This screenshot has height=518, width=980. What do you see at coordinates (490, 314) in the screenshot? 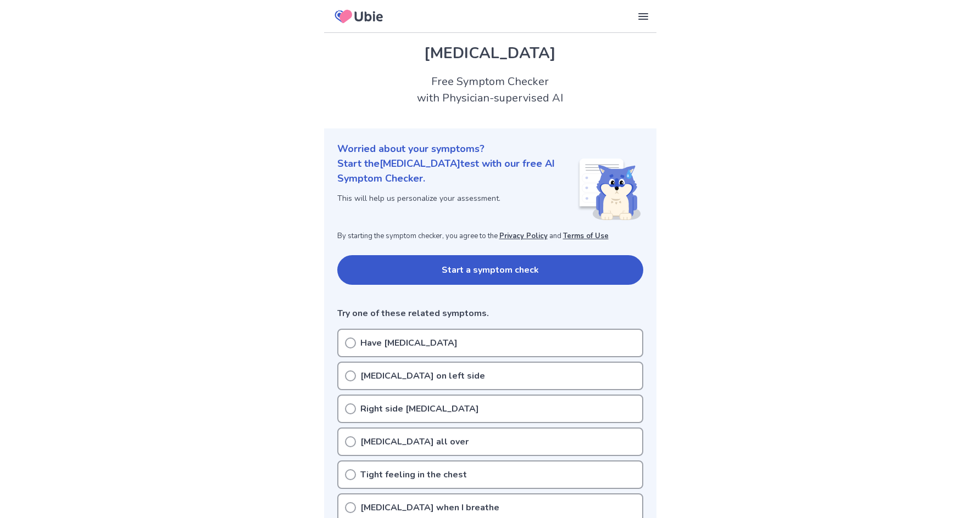
I see `p: Try one of these related symptoms.` at bounding box center [490, 314].